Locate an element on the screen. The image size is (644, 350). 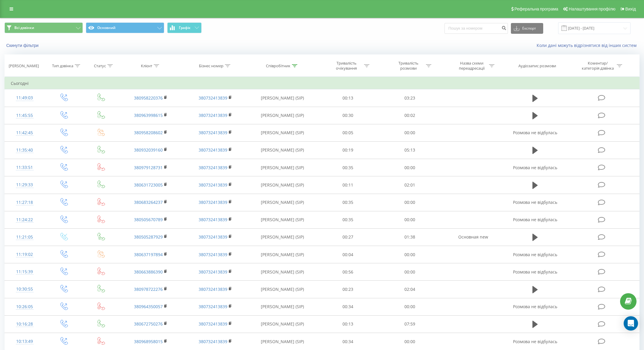
a: 380663886390 is located at coordinates (148, 272).